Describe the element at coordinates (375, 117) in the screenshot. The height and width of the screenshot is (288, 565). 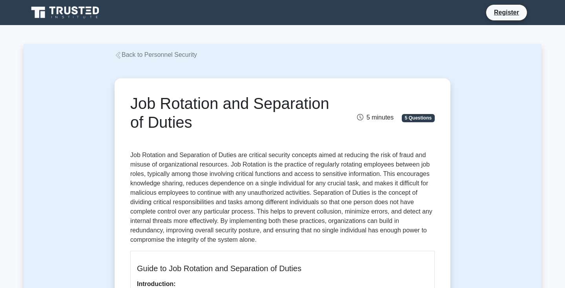
I see `span: 5 minutes` at that location.